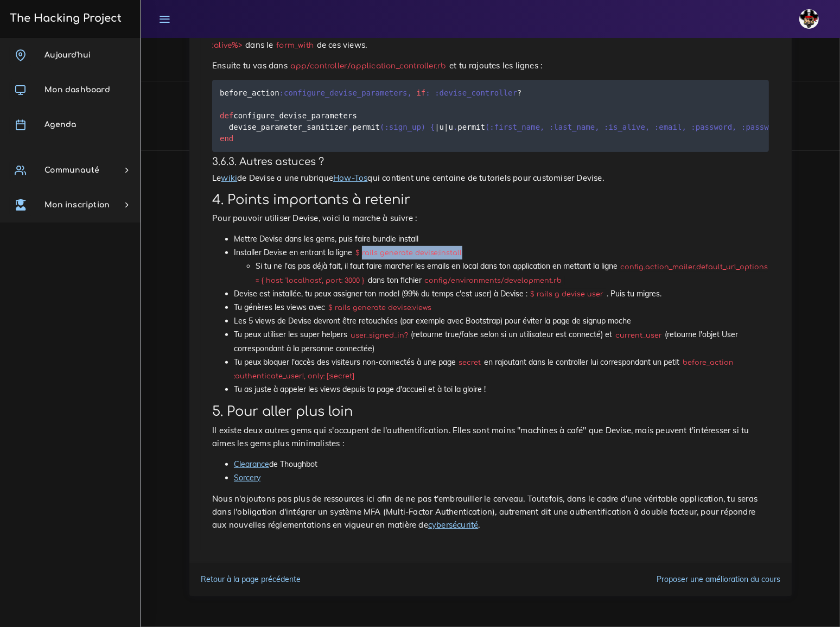  What do you see at coordinates (493, 281) in the screenshot?
I see `code: config/environments/development.rb` at bounding box center [493, 281].